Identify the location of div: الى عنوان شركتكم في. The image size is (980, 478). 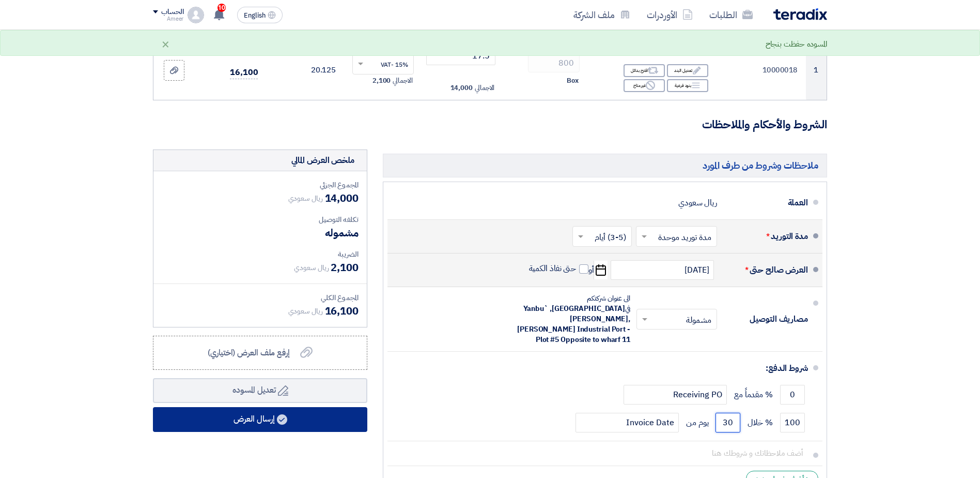
(573, 319).